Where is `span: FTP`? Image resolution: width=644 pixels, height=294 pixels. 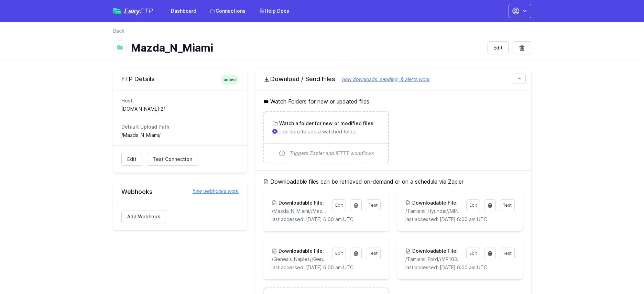 span: FTP is located at coordinates (146, 11).